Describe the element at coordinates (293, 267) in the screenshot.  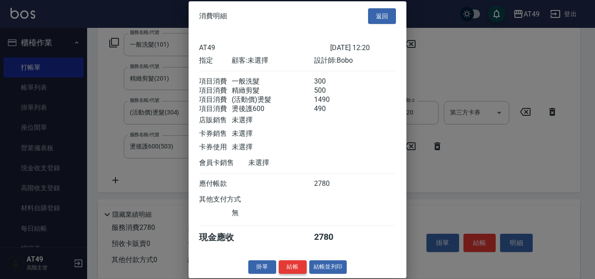
I see `button: 結帳` at that location.